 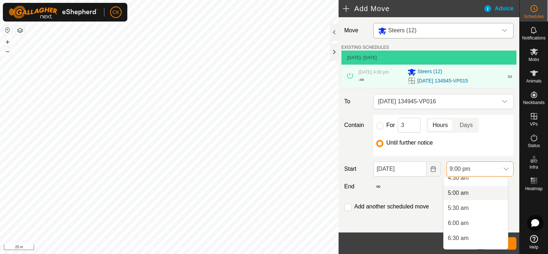 What do you see at coordinates (476, 178) in the screenshot?
I see `li: 4:30 am` at bounding box center [476, 178].